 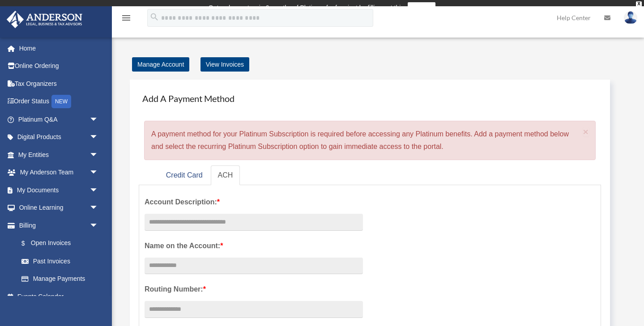 I want to click on a: survey, so click(x=421, y=8).